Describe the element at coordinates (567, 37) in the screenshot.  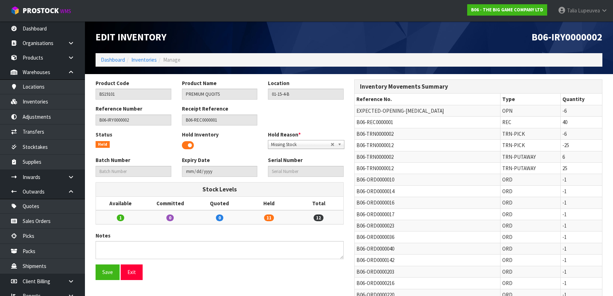
I see `span: B06-IRY0000002` at that location.